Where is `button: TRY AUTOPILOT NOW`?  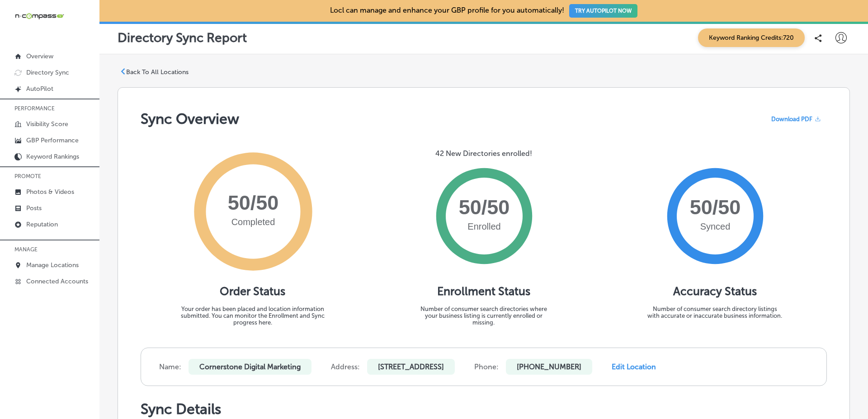 button: TRY AUTOPILOT NOW is located at coordinates (603, 11).